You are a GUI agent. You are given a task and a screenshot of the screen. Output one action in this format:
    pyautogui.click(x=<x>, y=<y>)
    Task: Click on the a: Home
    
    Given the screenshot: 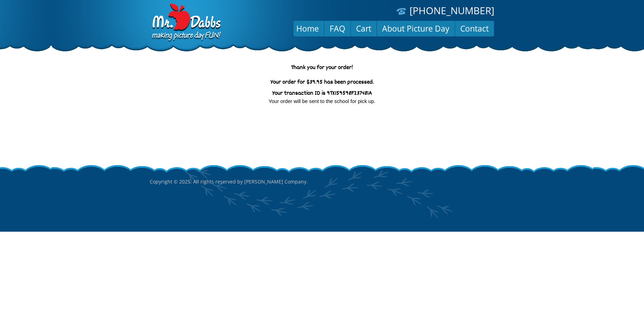 What is the action you would take?
    pyautogui.click(x=308, y=28)
    